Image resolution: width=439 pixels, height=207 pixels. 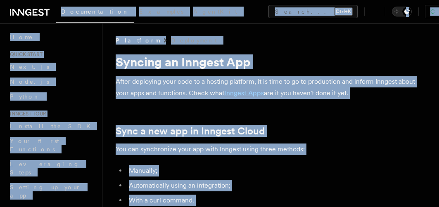 What do you see at coordinates (45, 169) in the screenshot?
I see `span: Leveraging Steps` at bounding box center [45, 169].